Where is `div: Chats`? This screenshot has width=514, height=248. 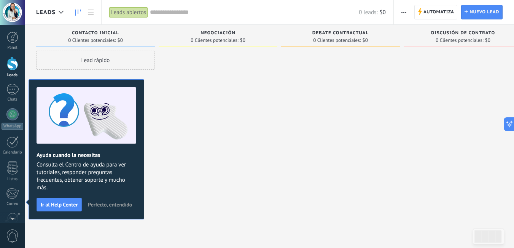
div: Chats is located at coordinates (13, 99).